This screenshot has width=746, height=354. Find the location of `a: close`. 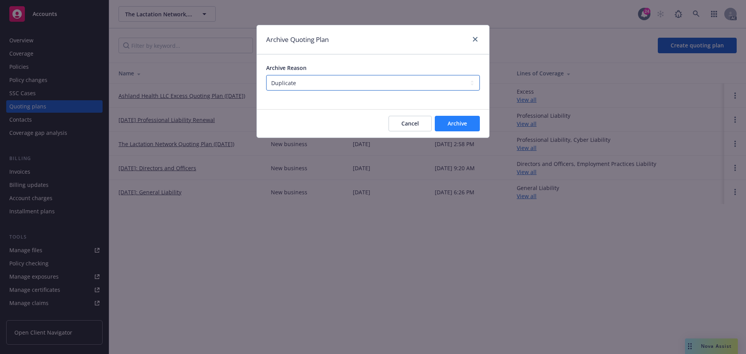

a: close is located at coordinates (475, 39).